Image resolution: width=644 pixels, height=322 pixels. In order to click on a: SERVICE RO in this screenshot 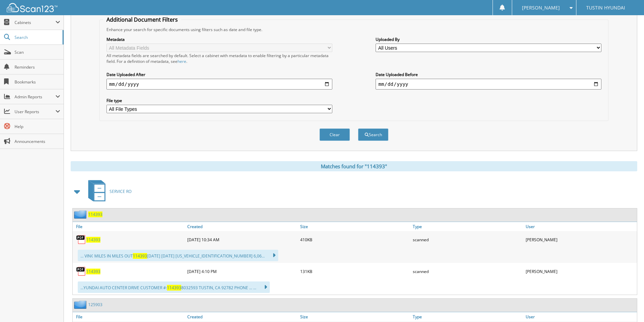, I will do `click(108, 191)`.